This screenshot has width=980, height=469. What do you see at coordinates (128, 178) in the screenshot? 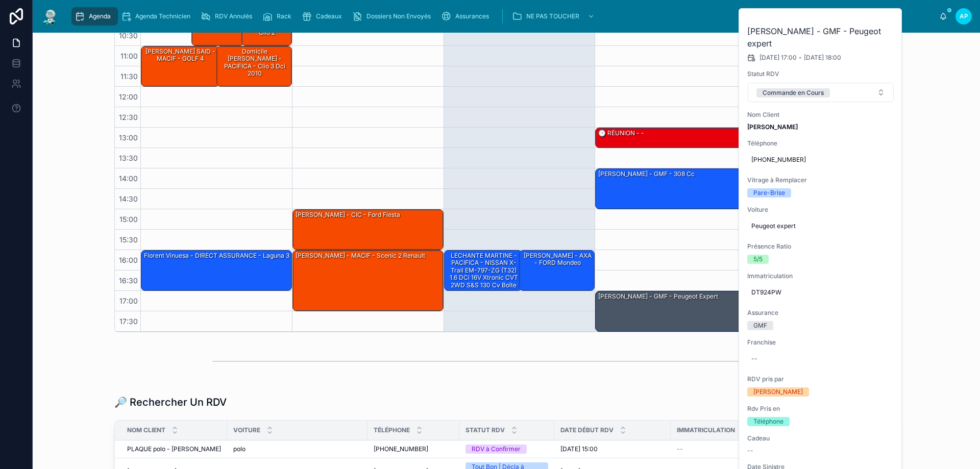
I see `span: 14:00` at bounding box center [128, 178].